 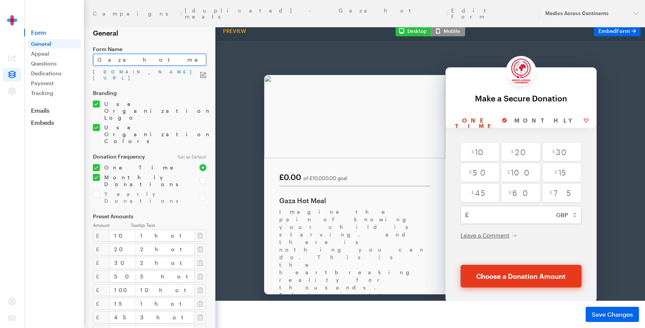 I want to click on div: of £10,000.00 goal, so click(x=110, y=137).